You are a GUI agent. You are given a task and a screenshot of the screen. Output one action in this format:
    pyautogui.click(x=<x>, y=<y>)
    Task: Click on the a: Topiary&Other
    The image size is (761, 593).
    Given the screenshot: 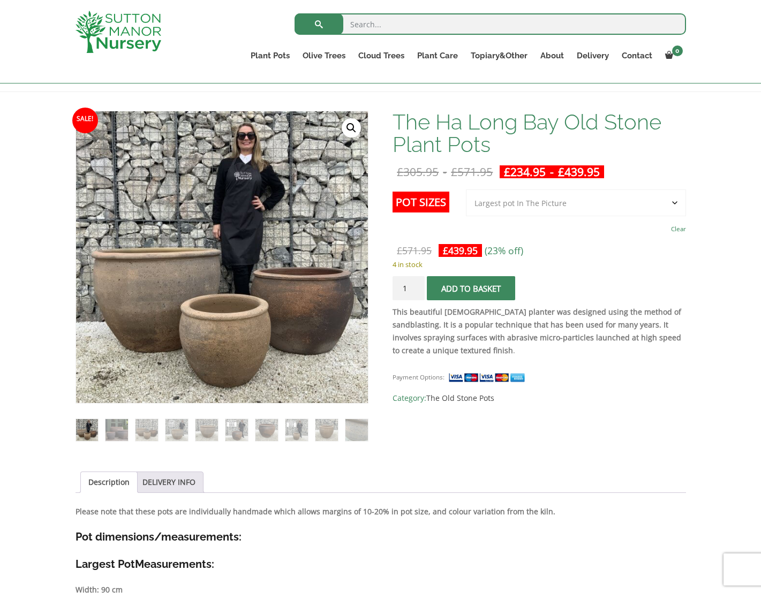 What is the action you would take?
    pyautogui.click(x=499, y=56)
    